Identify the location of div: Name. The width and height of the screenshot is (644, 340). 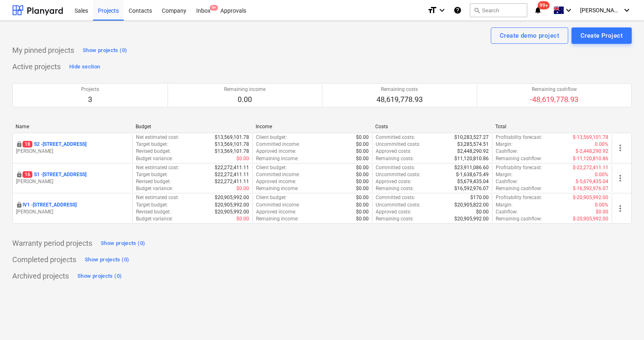
(72, 126).